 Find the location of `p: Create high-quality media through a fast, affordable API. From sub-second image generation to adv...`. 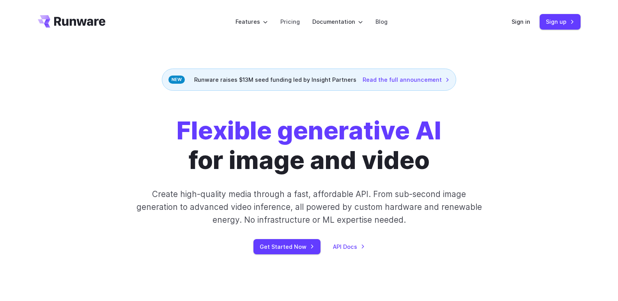

p: Create high-quality media through a fast, affordable API. From sub-second image generation to adv... is located at coordinates (309, 207).